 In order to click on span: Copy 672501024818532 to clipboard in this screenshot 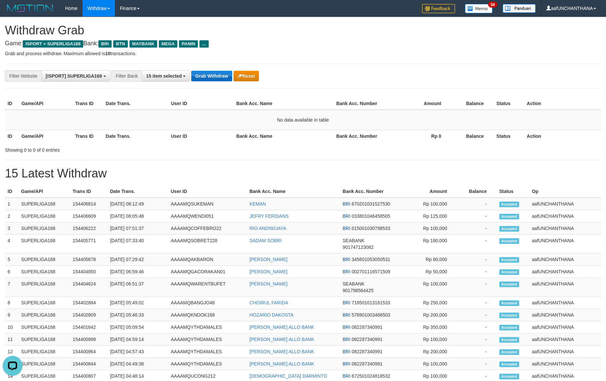, I will do `click(371, 376)`.